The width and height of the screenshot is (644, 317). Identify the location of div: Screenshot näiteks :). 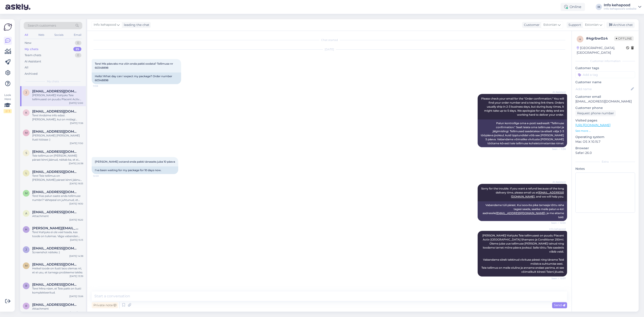
(58, 252).